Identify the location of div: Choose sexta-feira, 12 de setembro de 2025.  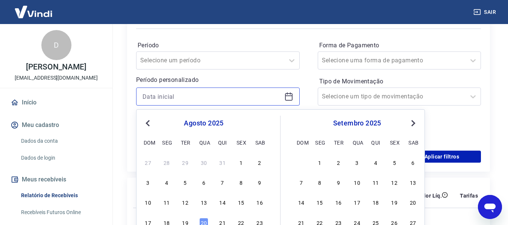
(394, 182).